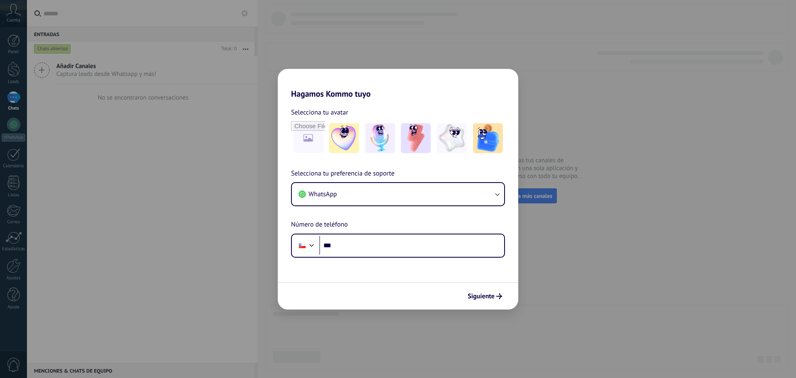 This screenshot has height=378, width=796. What do you see at coordinates (380, 138) in the screenshot?
I see `img: -2.jpeg` at bounding box center [380, 138].